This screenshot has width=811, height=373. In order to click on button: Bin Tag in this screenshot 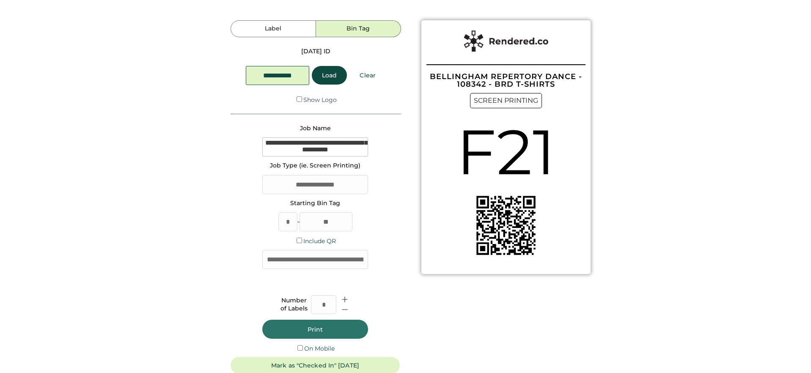, I will do `click(358, 29)`.